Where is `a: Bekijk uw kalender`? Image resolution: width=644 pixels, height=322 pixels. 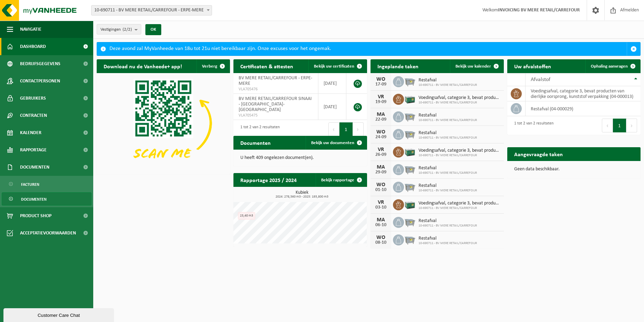
a: Bekijk uw kalender is located at coordinates (477, 66).